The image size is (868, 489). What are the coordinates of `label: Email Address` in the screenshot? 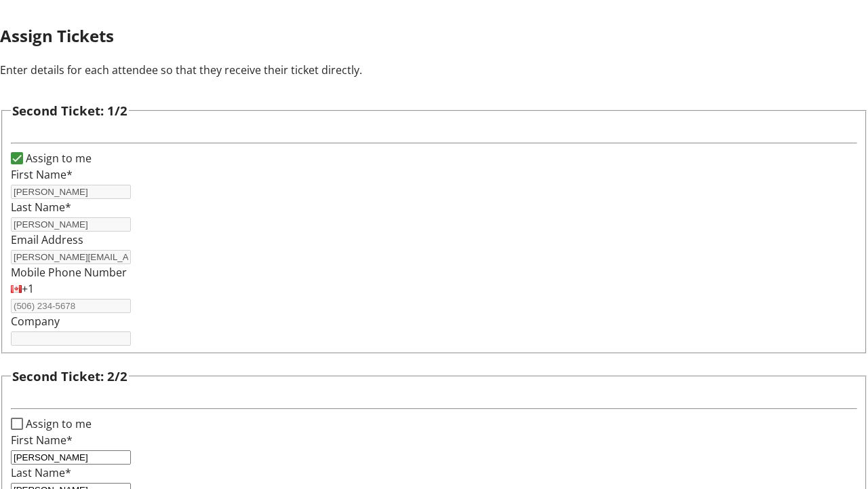 It's located at (47, 240).